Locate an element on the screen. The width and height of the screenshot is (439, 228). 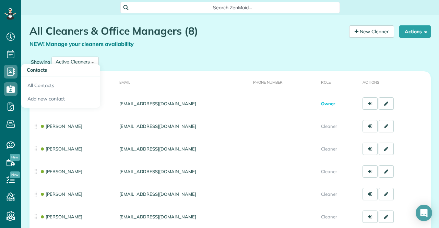
div: Open Intercom Messenger is located at coordinates (424, 213).